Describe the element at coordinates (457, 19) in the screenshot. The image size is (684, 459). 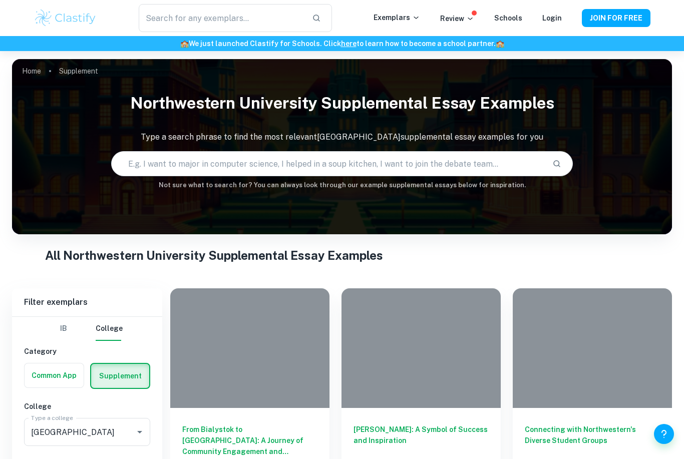
I see `p: Review` at that location.